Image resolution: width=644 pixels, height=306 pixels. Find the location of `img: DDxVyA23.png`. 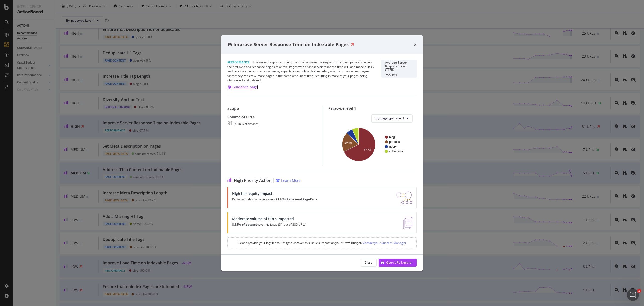

img: DDxVyA23.png is located at coordinates (405, 197).